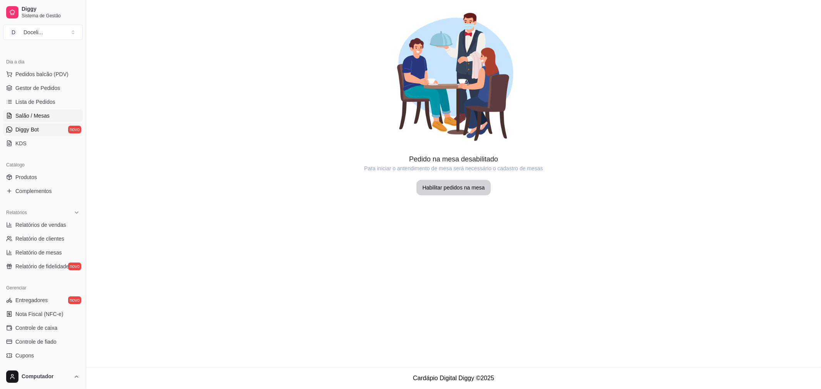  I want to click on a: Lista de Pedidos, so click(43, 102).